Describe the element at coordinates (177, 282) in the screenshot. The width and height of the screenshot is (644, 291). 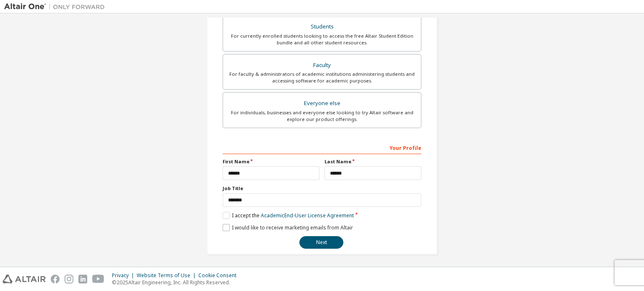
I see `p: © 2025 Altair Engineering, Inc. All Rights Reserved.` at that location.